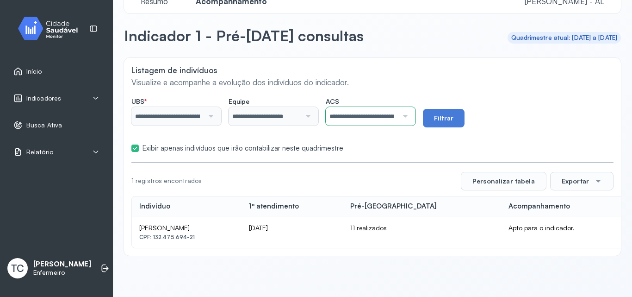 Image resolution: width=632 pixels, height=297 pixels. I want to click on p: Listagem de indivíduos, so click(372, 70).